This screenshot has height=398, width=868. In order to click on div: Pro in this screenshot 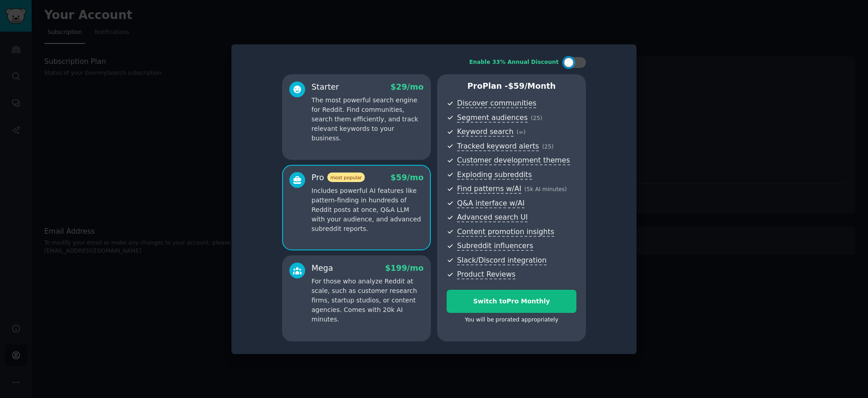, I will do `click(338, 178)`.